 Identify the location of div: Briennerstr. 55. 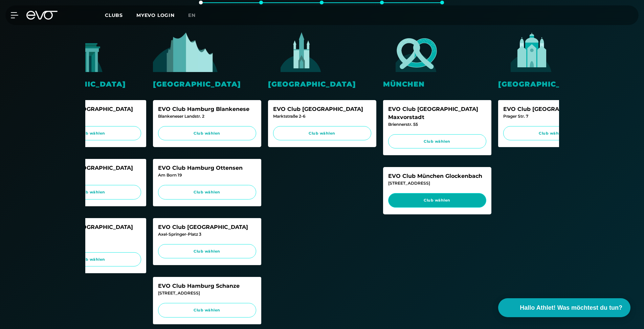
(437, 124).